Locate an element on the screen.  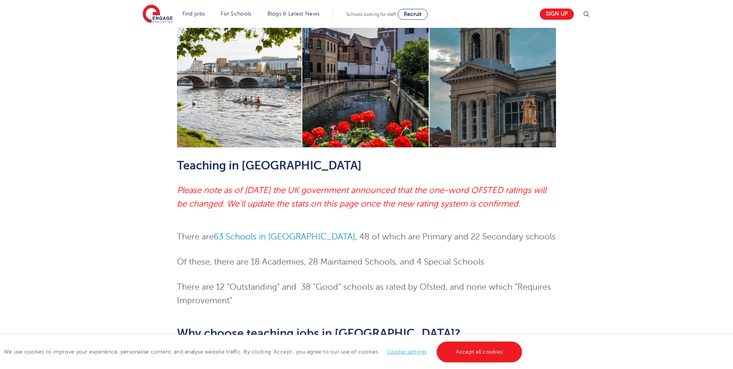
li: There are , 48 of which are Primary and 22 Secondary schools is located at coordinates (366, 237).